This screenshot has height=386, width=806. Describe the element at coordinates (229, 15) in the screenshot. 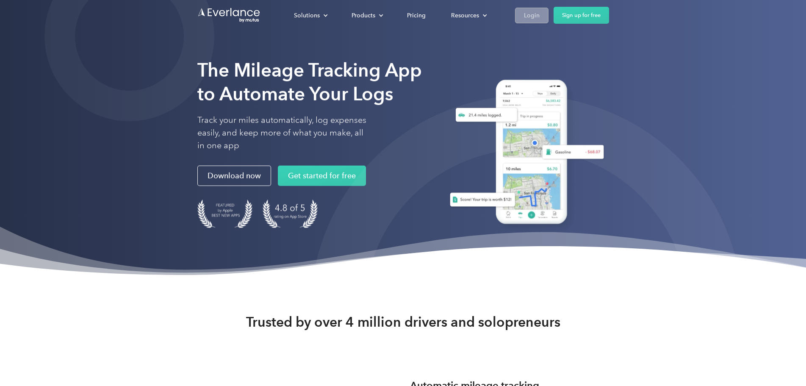

I see `a: Go to homepage` at that location.